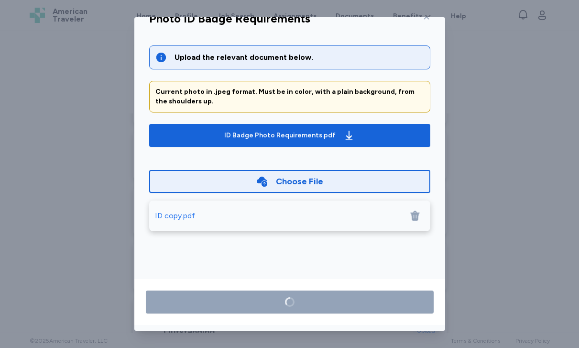 The height and width of the screenshot is (348, 579). What do you see at coordinates (280, 135) in the screenshot?
I see `div: ID Badge Photo Requirements.pdf` at bounding box center [280, 135].